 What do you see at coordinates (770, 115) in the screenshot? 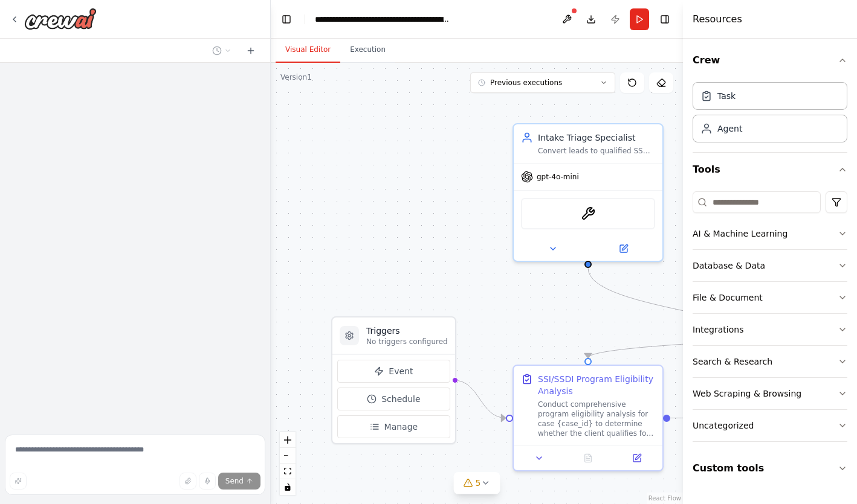
I see `div: Crew` at bounding box center [770, 115].